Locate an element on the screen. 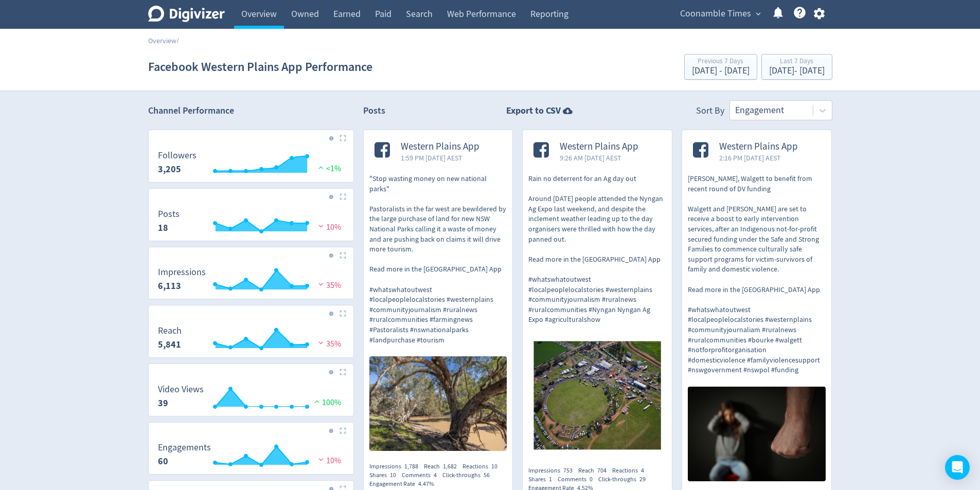  dt: Reach is located at coordinates (170, 330).